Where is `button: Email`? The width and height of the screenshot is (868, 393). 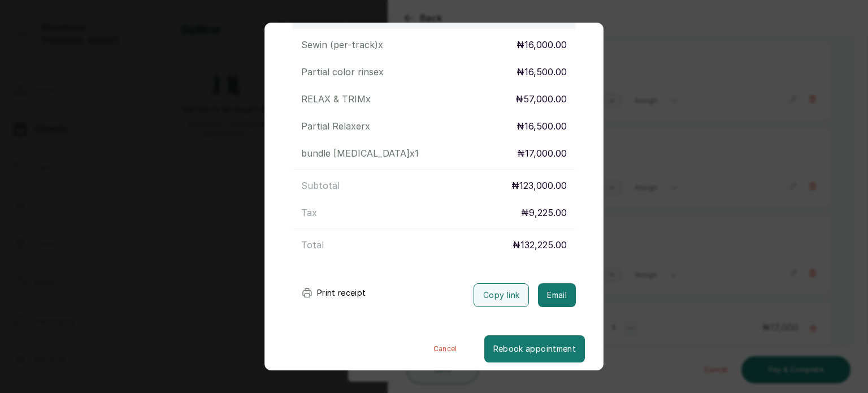 button: Email is located at coordinates (556, 295).